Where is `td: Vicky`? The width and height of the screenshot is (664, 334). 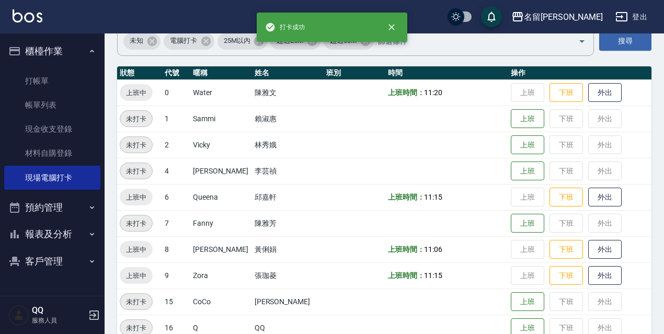 td: Vicky is located at coordinates (221, 145).